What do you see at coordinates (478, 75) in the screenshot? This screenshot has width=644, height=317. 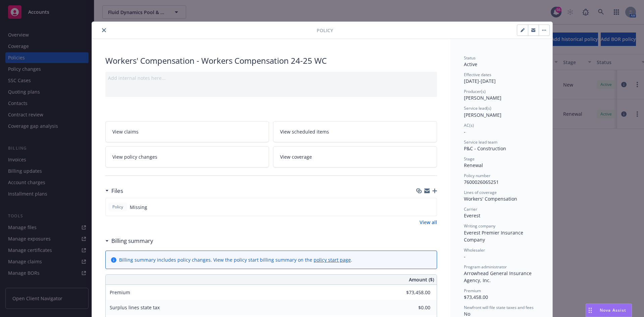 I see `span: Effective dates` at bounding box center [478, 75].